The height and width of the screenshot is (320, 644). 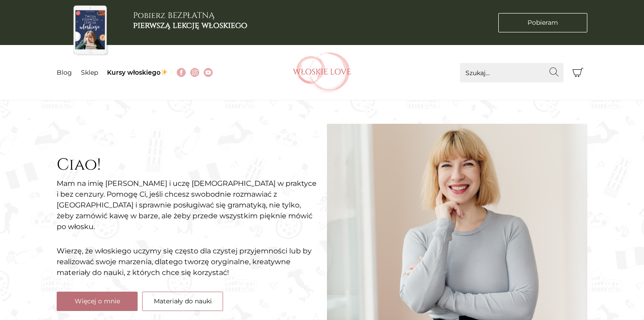 I want to click on a: Blog, so click(x=64, y=73).